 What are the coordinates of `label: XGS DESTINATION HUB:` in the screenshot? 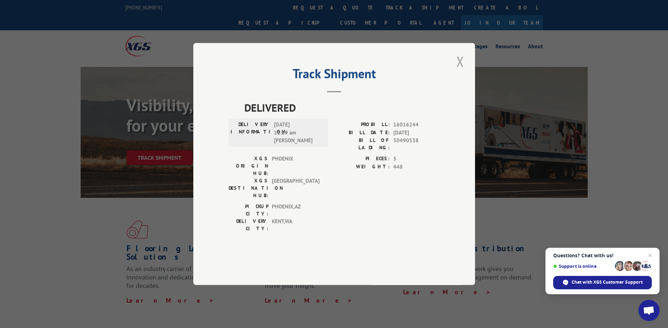 It's located at (248, 188).